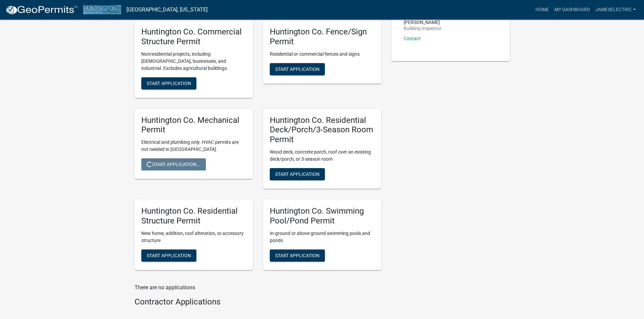  What do you see at coordinates (194, 216) in the screenshot?
I see `h5: Huntington Co. Residential Structure Permit` at bounding box center [194, 216].